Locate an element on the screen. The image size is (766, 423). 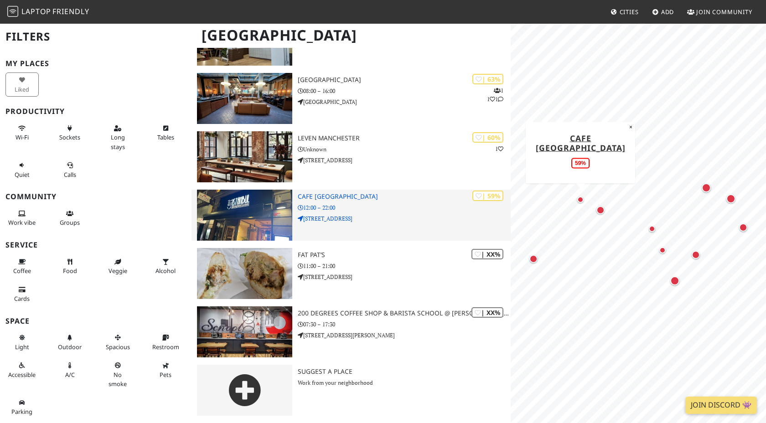
a: Join Community is located at coordinates (719, 12).